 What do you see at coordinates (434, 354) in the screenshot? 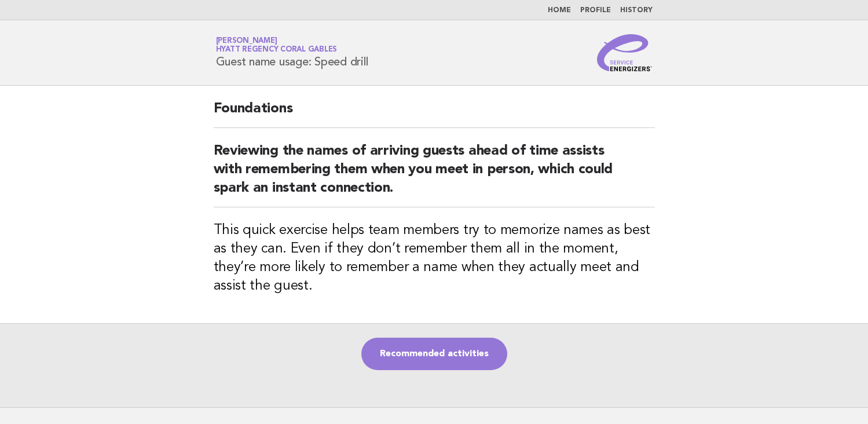
I see `a: Recommended activities` at bounding box center [434, 354].